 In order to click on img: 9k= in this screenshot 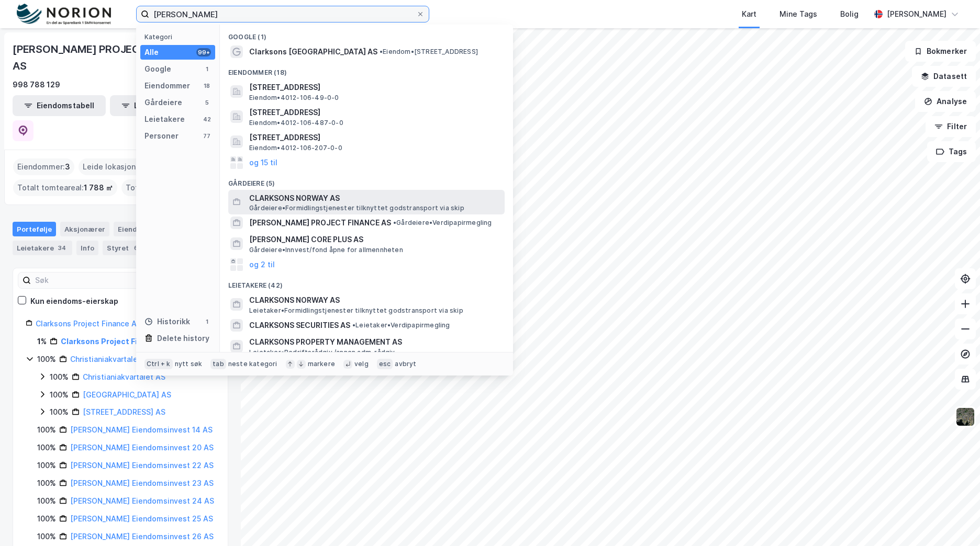, I will do `click(965, 417)`.